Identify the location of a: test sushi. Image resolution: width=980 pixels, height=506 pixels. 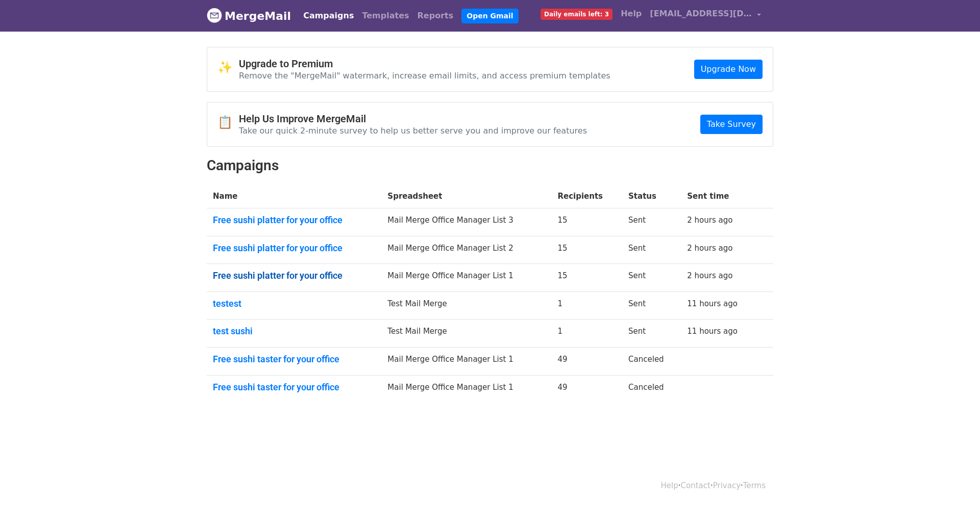
(294, 331).